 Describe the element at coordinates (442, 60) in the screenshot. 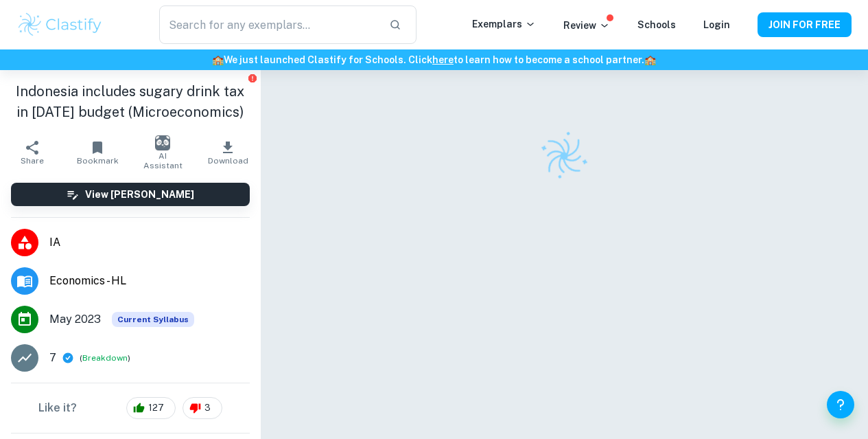

I see `a: here` at that location.